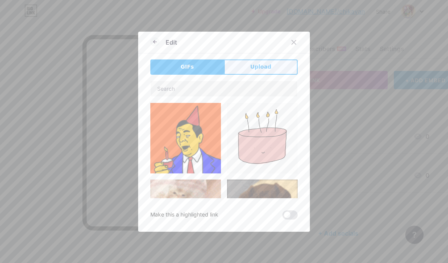 Image resolution: width=448 pixels, height=263 pixels. Describe the element at coordinates (261, 67) in the screenshot. I see `button: Upload` at that location.